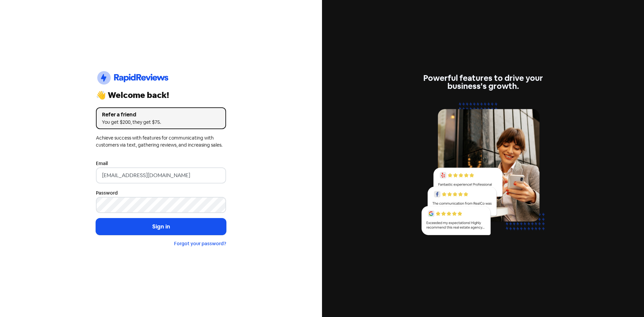 This screenshot has height=317, width=644. Describe the element at coordinates (102, 164) in the screenshot. I see `label: Email` at that location.